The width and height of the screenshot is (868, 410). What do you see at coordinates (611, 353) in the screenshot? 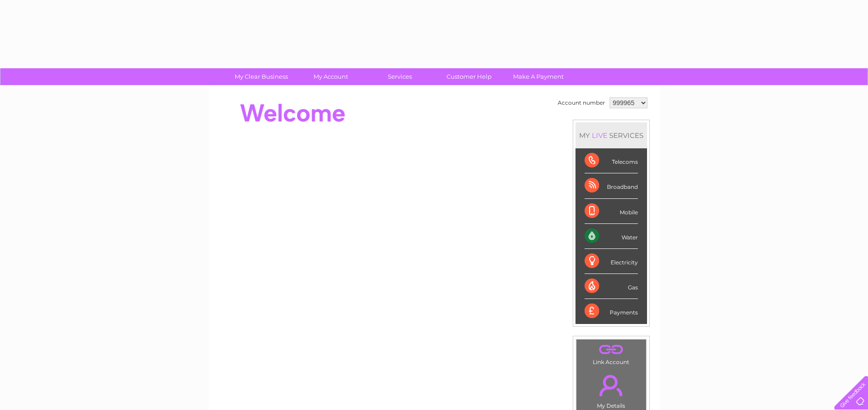
I see `td: Link Account` at bounding box center [611, 353].